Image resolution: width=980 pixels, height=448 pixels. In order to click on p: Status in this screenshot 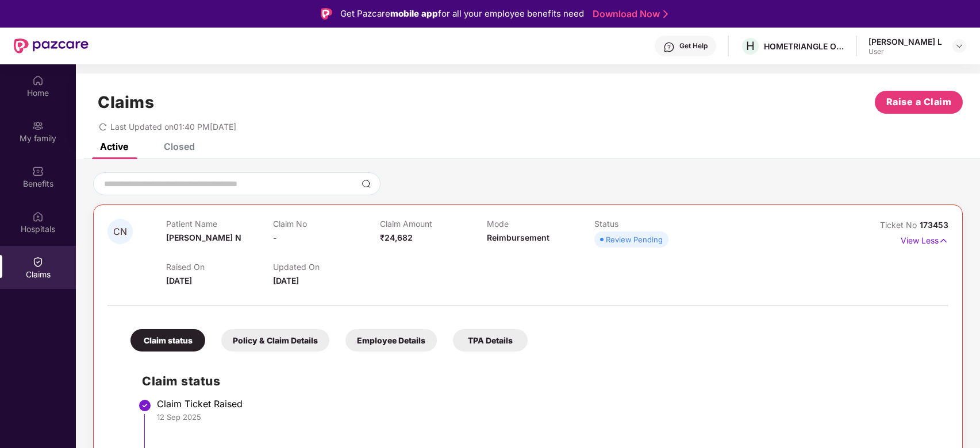, I will do `click(648, 224)`.